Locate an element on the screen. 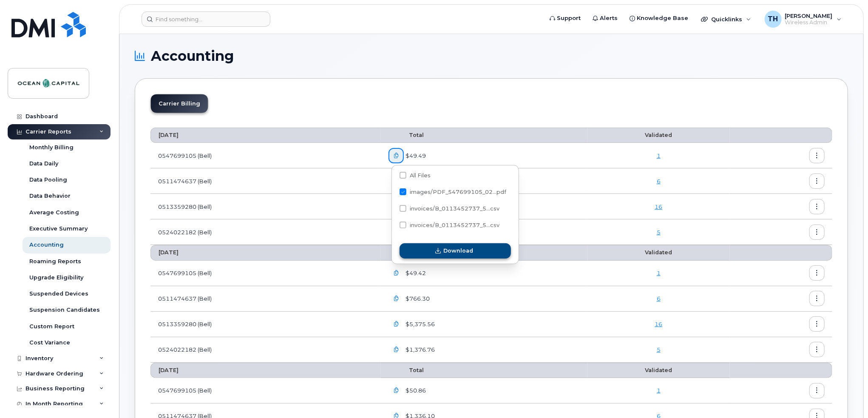 The image size is (868, 418). span: Accounting is located at coordinates (192, 56).